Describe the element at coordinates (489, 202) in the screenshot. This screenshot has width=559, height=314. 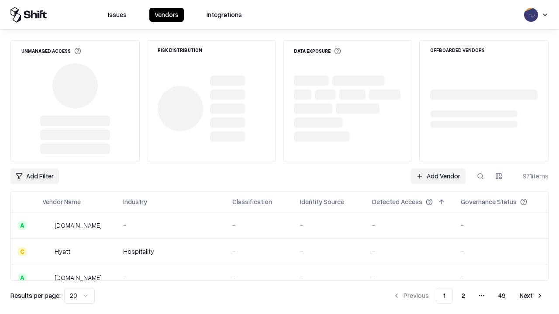
I see `div: Governance Status` at that location.